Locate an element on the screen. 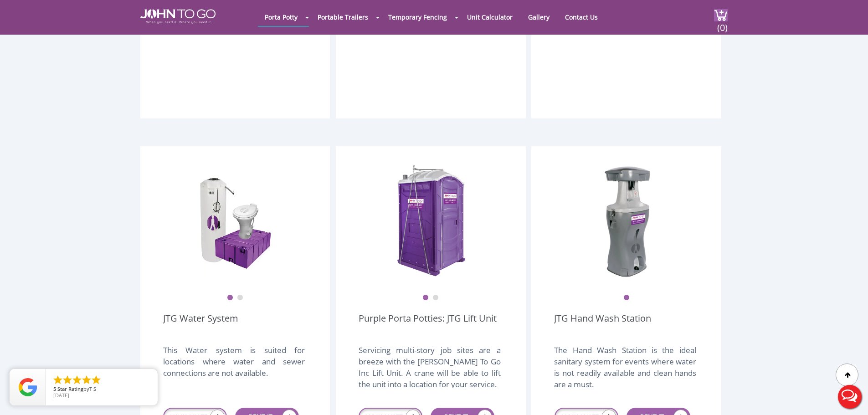 The width and height of the screenshot is (868, 415). button: Live Chat is located at coordinates (850, 397).